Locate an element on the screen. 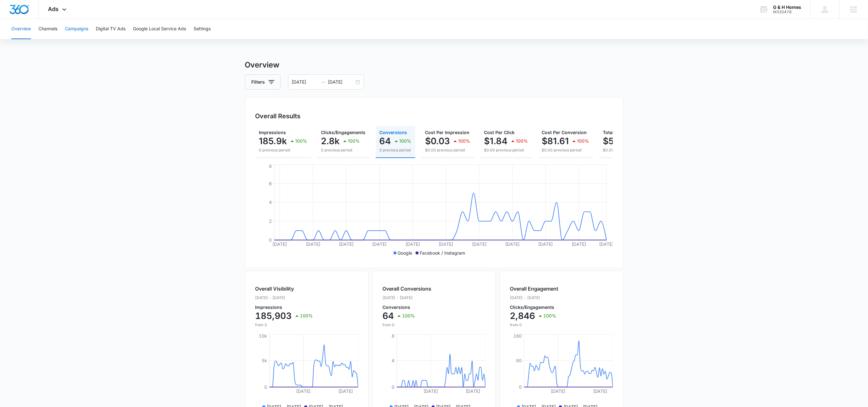 Image resolution: width=868 pixels, height=407 pixels. tspan: 6 is located at coordinates (270, 183).